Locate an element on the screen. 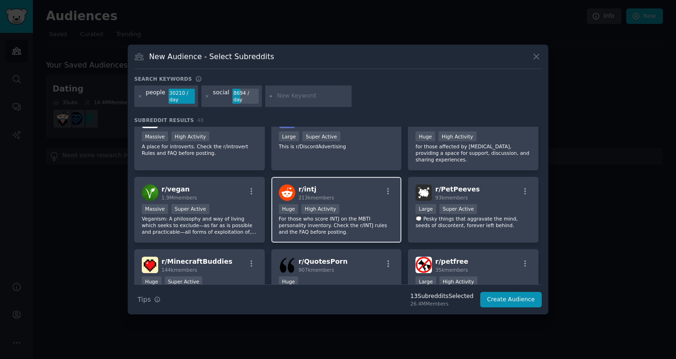 The width and height of the screenshot is (676, 359). p: A place for introverts. Check the r/introvert Rules and FAQ before posting. is located at coordinates (199, 150).